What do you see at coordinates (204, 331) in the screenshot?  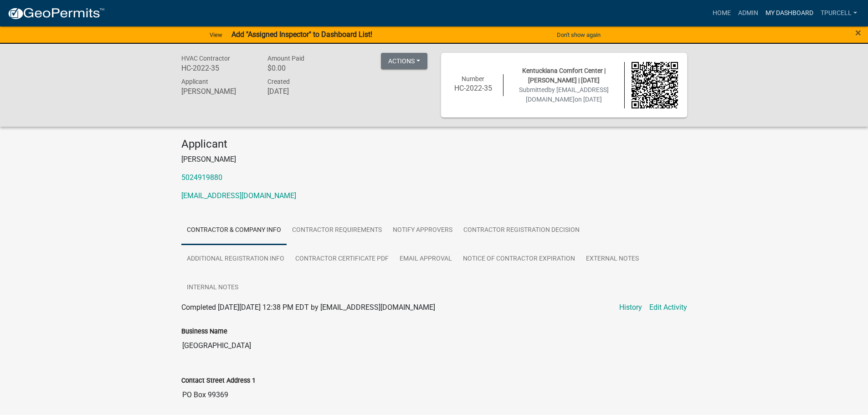 I see `label: Business Name` at bounding box center [204, 331].